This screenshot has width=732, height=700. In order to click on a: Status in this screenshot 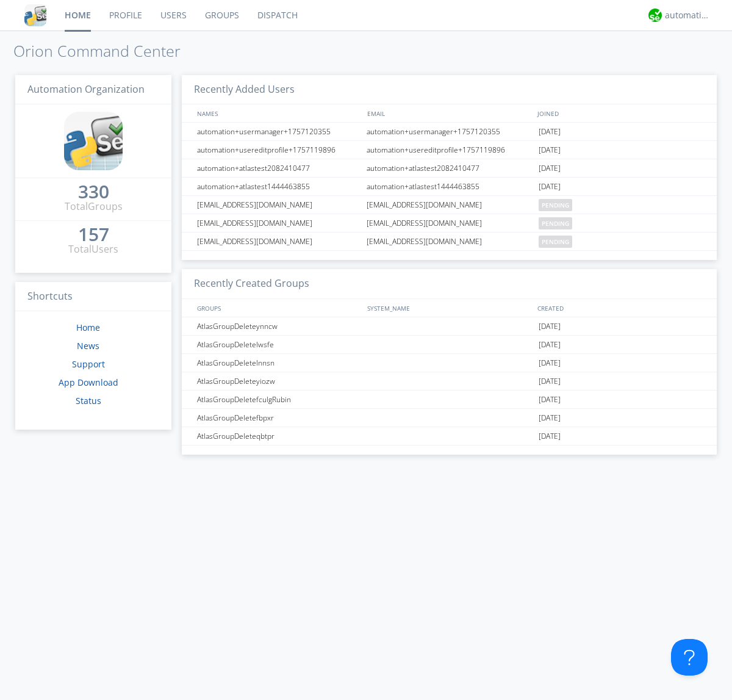, I will do `click(88, 400)`.